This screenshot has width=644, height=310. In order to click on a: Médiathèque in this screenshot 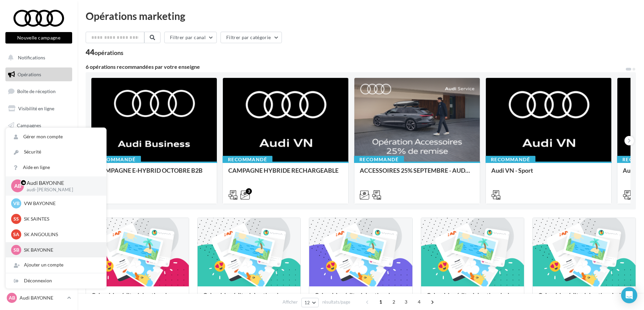, I will do `click(39, 142)`.